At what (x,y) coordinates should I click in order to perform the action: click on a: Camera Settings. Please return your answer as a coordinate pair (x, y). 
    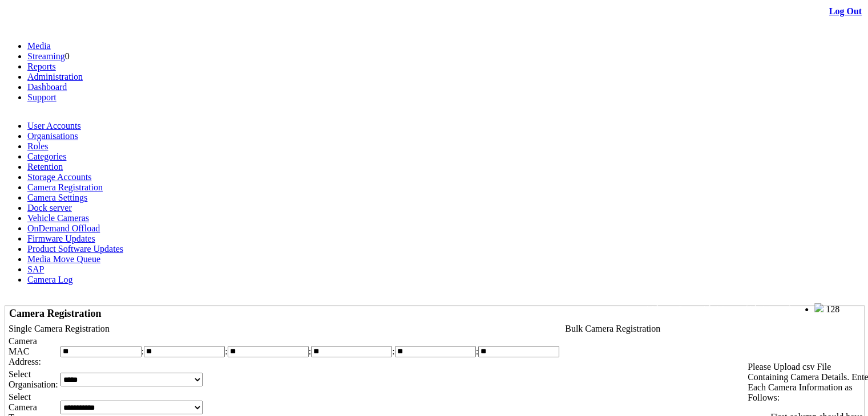
    Looking at the image, I should click on (57, 197).